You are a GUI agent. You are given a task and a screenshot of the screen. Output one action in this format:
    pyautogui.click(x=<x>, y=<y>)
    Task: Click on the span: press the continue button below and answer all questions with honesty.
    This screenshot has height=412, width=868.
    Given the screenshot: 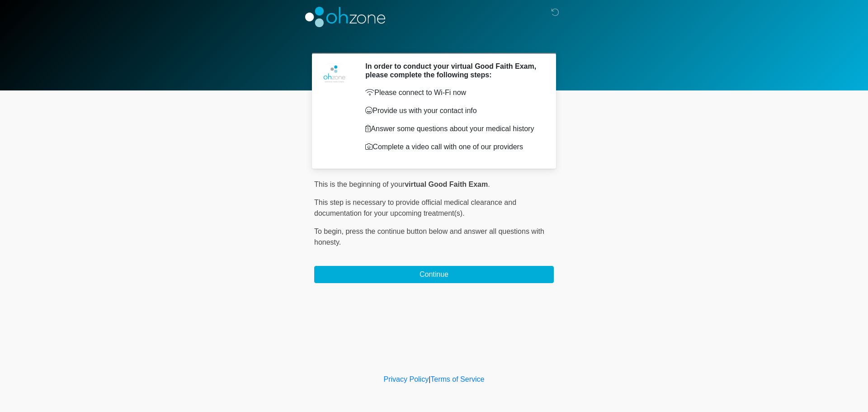 What is the action you would take?
    pyautogui.click(x=429, y=237)
    